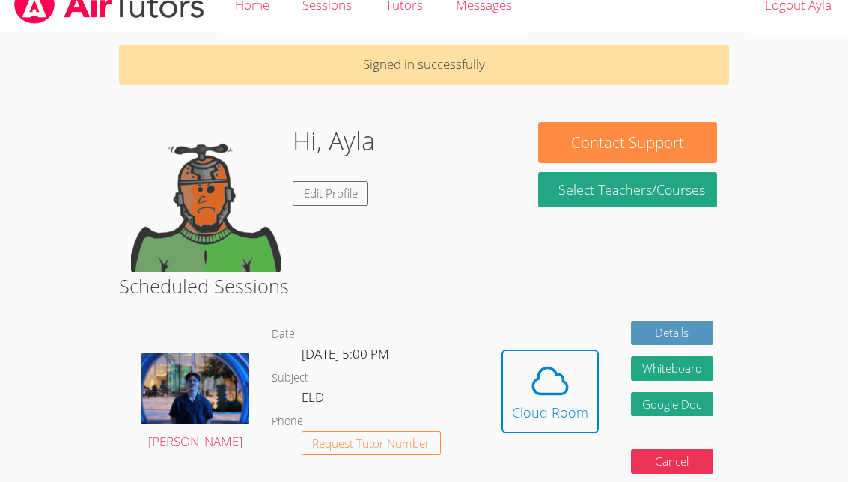 The width and height of the screenshot is (848, 482). I want to click on dt: Subject, so click(290, 378).